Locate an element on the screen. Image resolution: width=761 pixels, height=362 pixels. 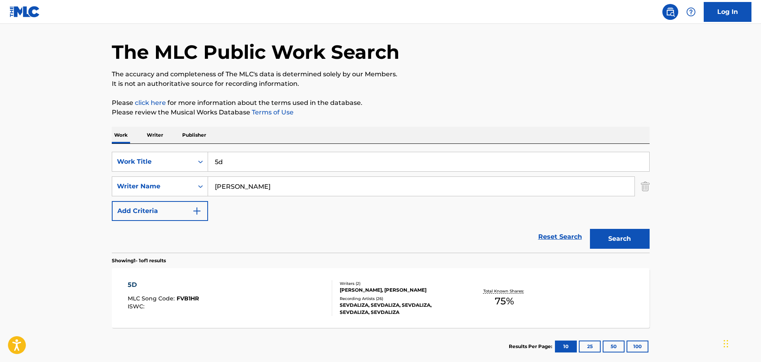
a: Terms of Use is located at coordinates (272, 112).